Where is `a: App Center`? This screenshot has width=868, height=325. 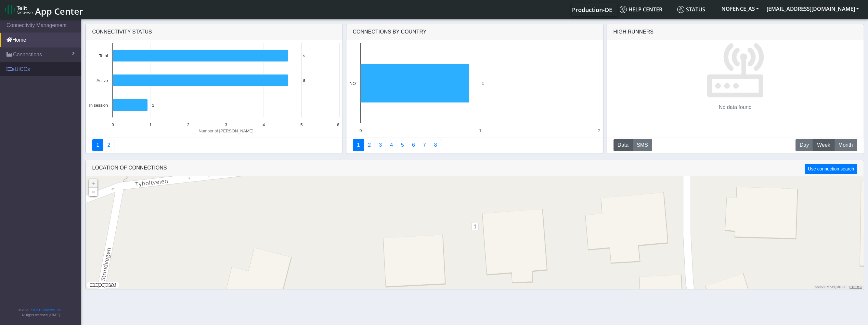 a: App Center is located at coordinates (43, 9).